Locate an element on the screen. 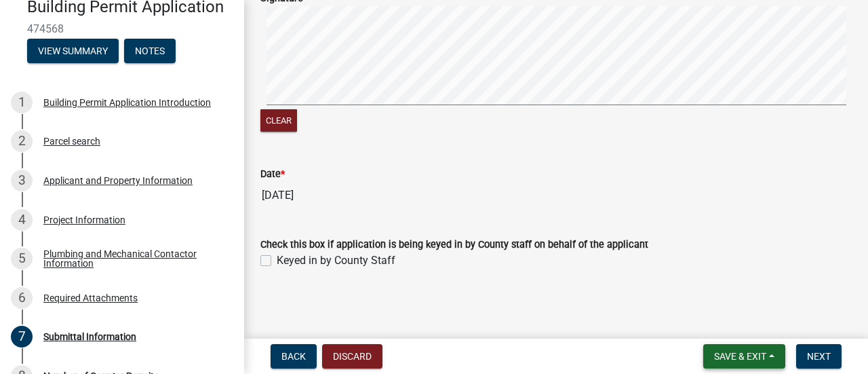 The image size is (868, 374). div: Project Information is located at coordinates (84, 220).